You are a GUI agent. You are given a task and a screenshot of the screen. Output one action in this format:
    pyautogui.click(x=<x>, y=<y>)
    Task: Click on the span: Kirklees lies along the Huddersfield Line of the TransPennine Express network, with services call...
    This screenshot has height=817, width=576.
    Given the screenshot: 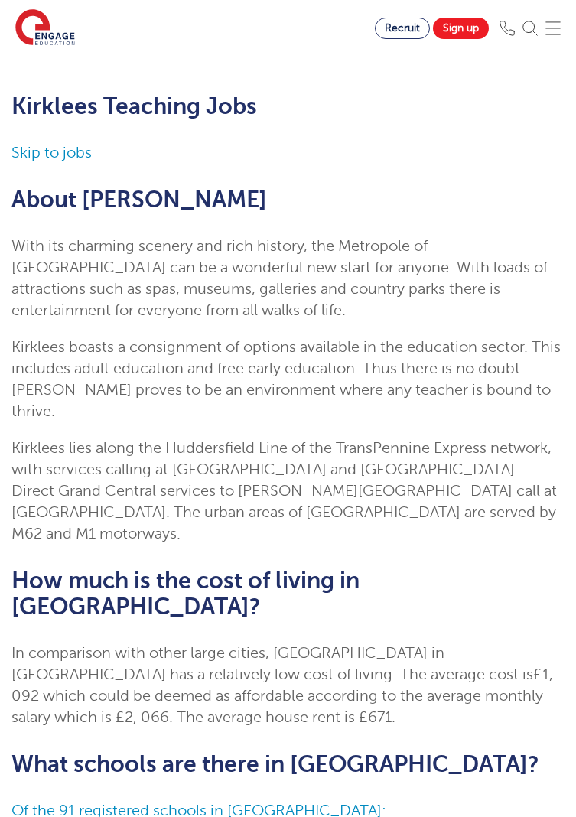 What is the action you would take?
    pyautogui.click(x=284, y=490)
    